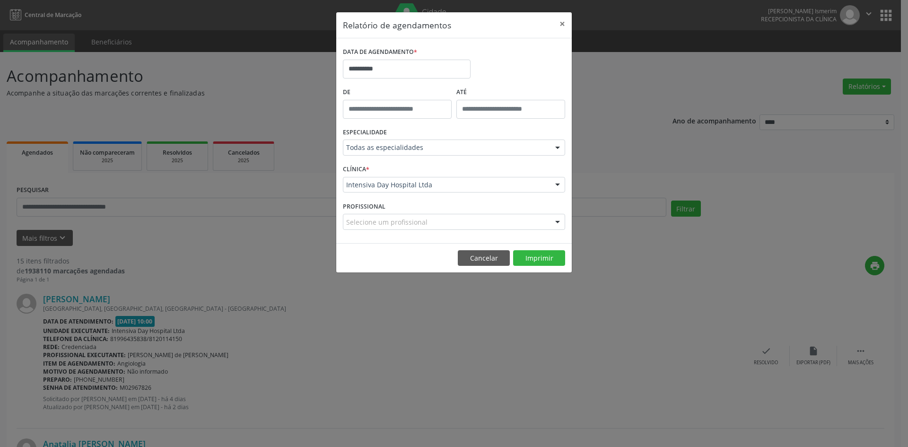 The image size is (908, 447). What do you see at coordinates (539, 258) in the screenshot?
I see `button: Imprimir` at bounding box center [539, 258].